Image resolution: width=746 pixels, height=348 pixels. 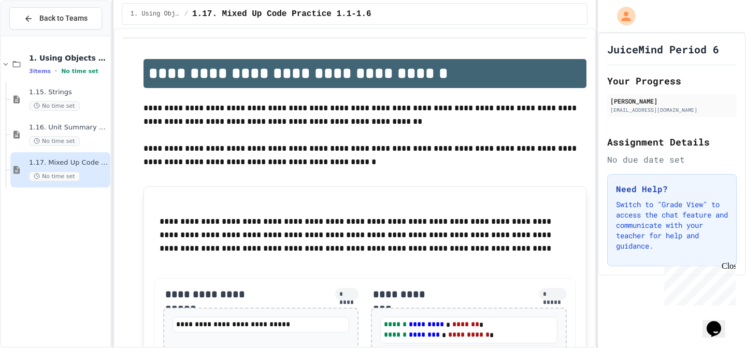 What do you see at coordinates (672, 225) in the screenshot?
I see `p: Switch to "Grade View" to access the chat feature and communicate with your teacher for help and ...` at bounding box center [672, 225].